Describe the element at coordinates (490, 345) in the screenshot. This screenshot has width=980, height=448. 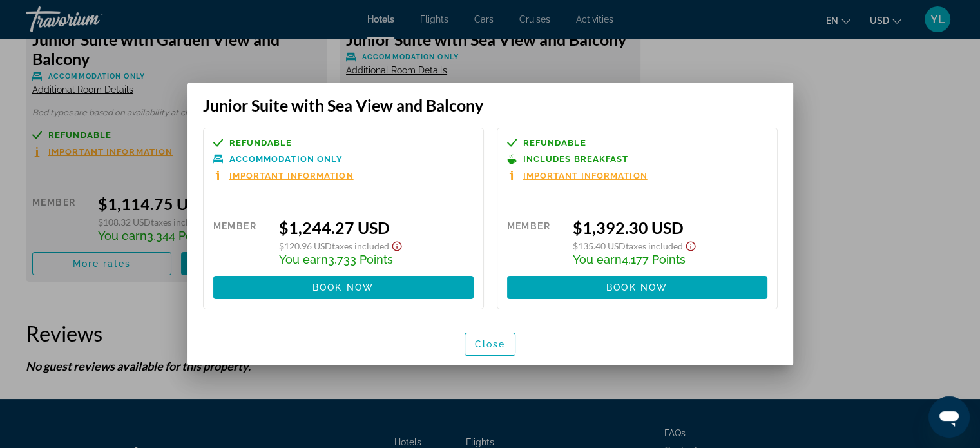
I see `span: Close` at that location.